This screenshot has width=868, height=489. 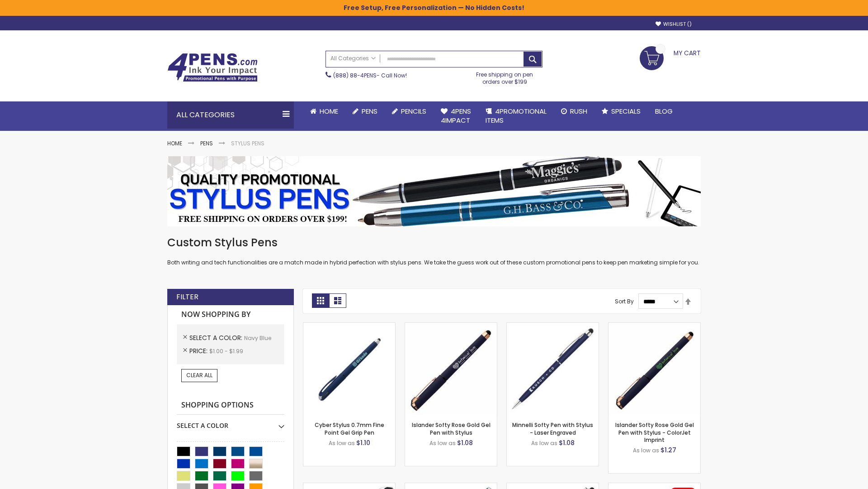 What do you see at coordinates (200, 375) in the screenshot?
I see `a: Clear All` at bounding box center [200, 375].